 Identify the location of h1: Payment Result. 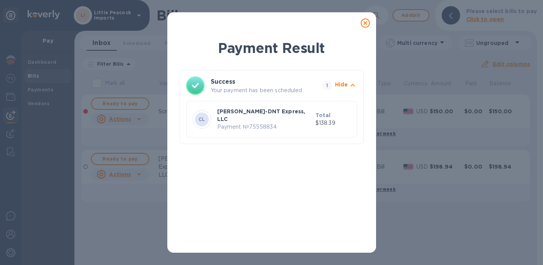
(272, 48).